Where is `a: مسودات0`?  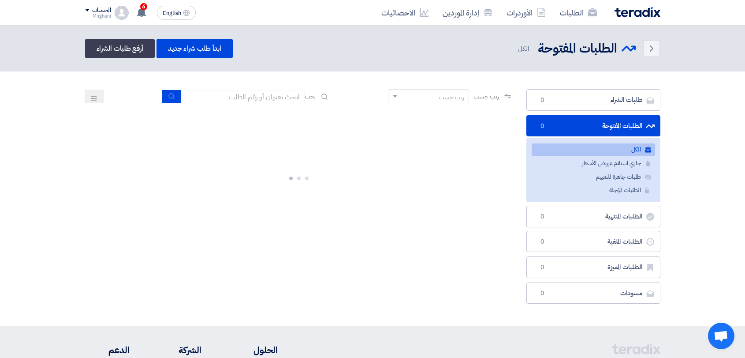
a: مسودات0 is located at coordinates (594, 293).